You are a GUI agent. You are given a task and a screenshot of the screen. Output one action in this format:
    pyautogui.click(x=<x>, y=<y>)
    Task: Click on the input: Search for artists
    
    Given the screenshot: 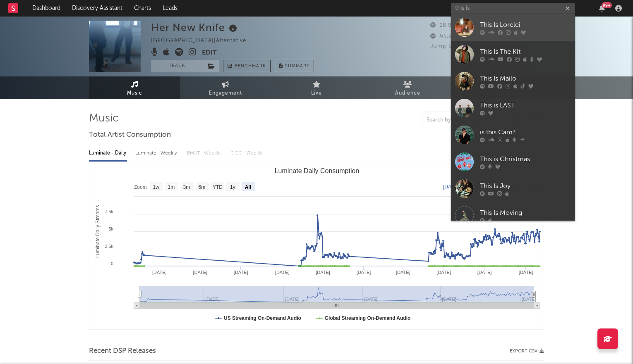 What is the action you would take?
    pyautogui.click(x=513, y=8)
    